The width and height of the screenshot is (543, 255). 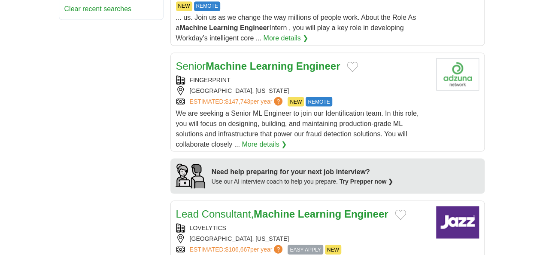 I want to click on div: FINGERPRINT, so click(x=303, y=79).